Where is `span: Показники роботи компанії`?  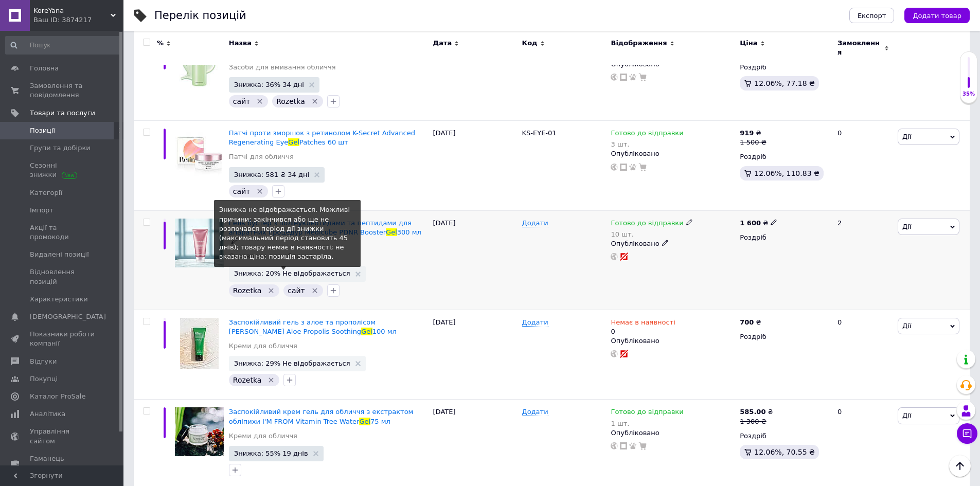
span: Показники роботи компанії is located at coordinates (63, 339).